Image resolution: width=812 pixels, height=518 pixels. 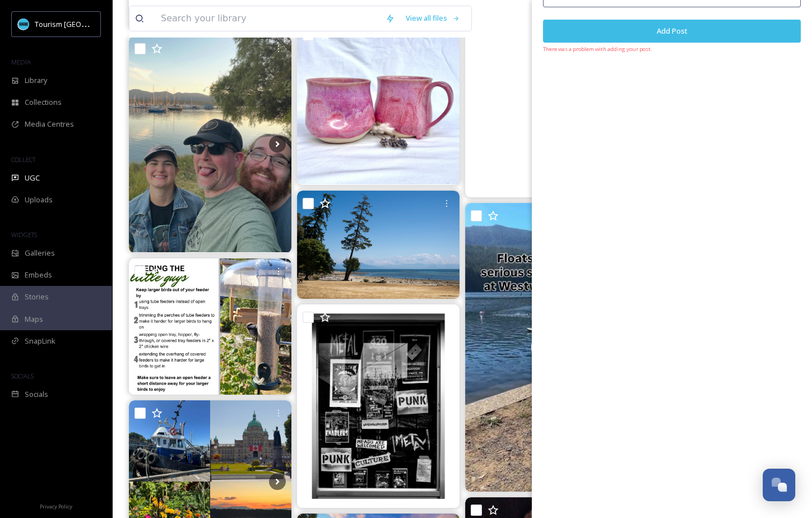 What do you see at coordinates (379, 244) in the screenshot?
I see `img: Ocean views on Saysutshun (Newcastle Island Marine Park, provincial park)... . . . . . #nanaimo #...` at bounding box center [379, 244].